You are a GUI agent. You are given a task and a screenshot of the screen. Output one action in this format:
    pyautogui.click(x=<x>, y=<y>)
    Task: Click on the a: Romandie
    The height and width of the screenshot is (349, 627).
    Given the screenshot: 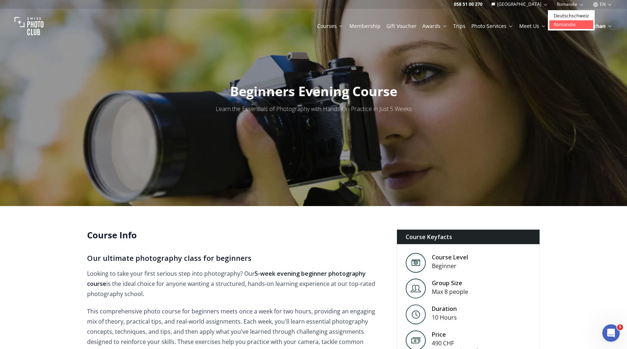 What is the action you would take?
    pyautogui.click(x=571, y=25)
    